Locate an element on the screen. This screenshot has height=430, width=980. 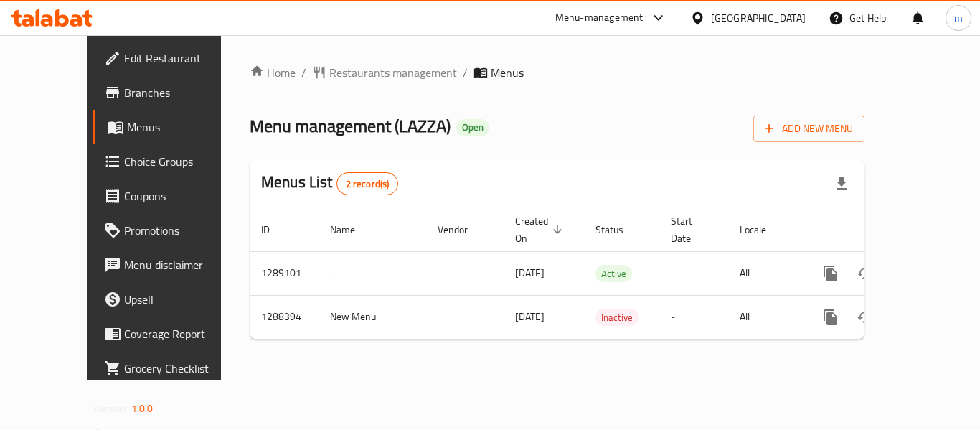
span: Open is located at coordinates (473, 127).